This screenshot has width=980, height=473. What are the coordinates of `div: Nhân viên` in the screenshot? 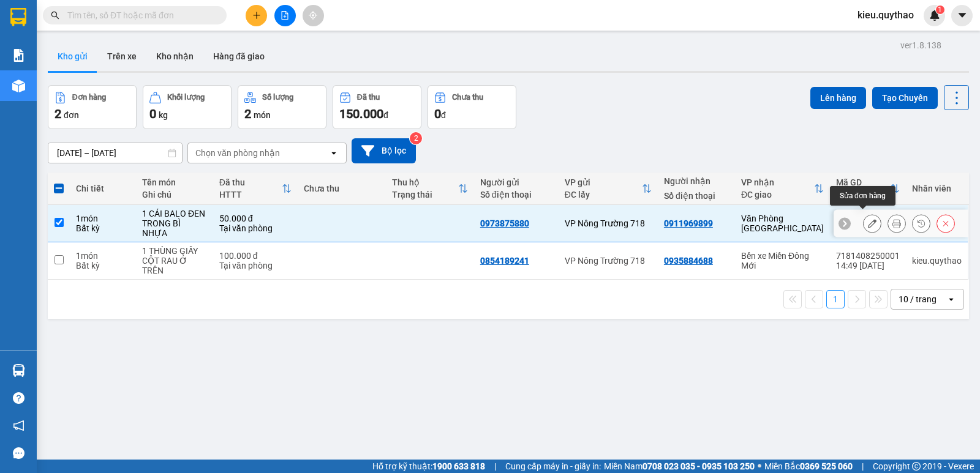 It's located at (937, 189).